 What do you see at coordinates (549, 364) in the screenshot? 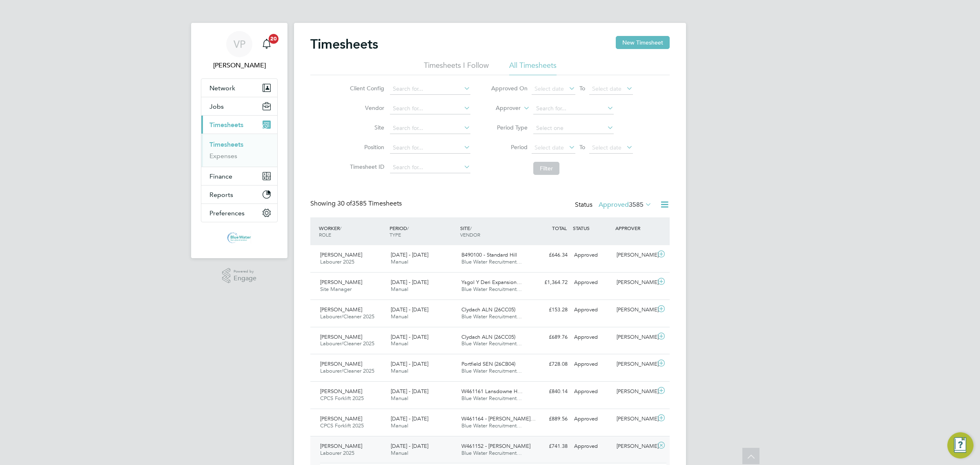
I see `div: £728.08` at bounding box center [549, 364].